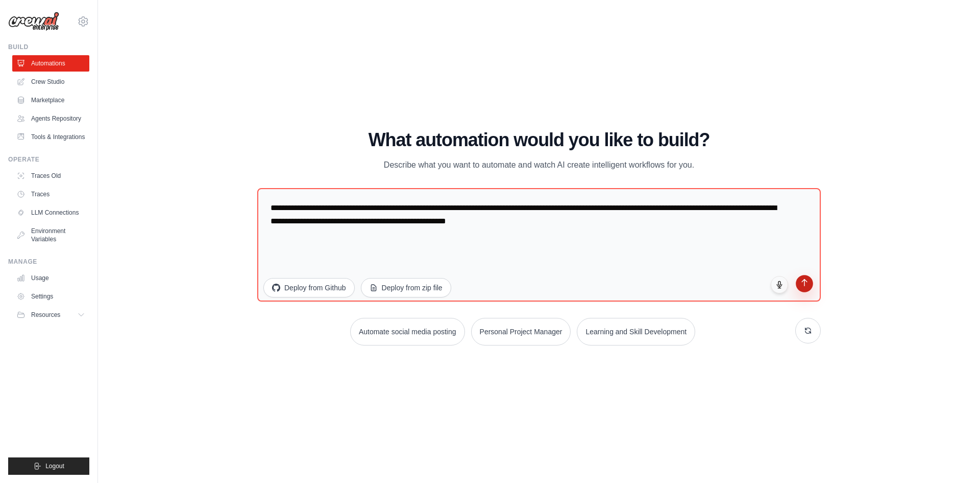  I want to click on img: Logo, so click(33, 22).